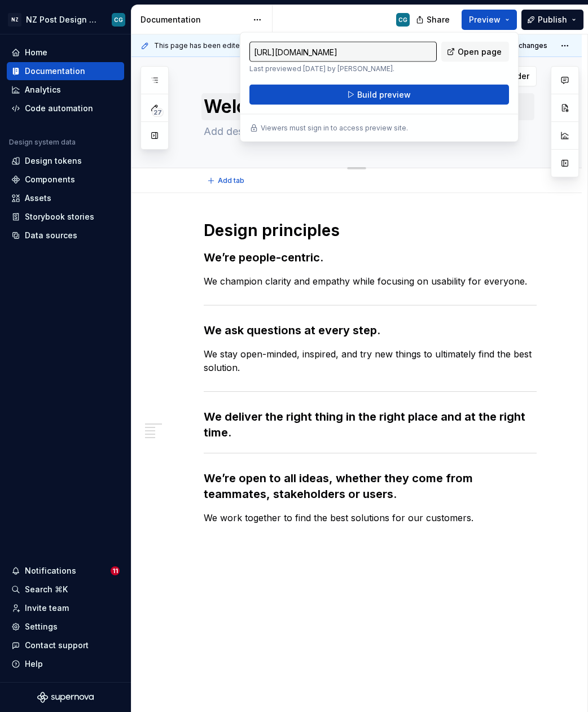 This screenshot has width=588, height=712. What do you see at coordinates (37, 53) in the screenshot?
I see `div: Home` at bounding box center [37, 53].